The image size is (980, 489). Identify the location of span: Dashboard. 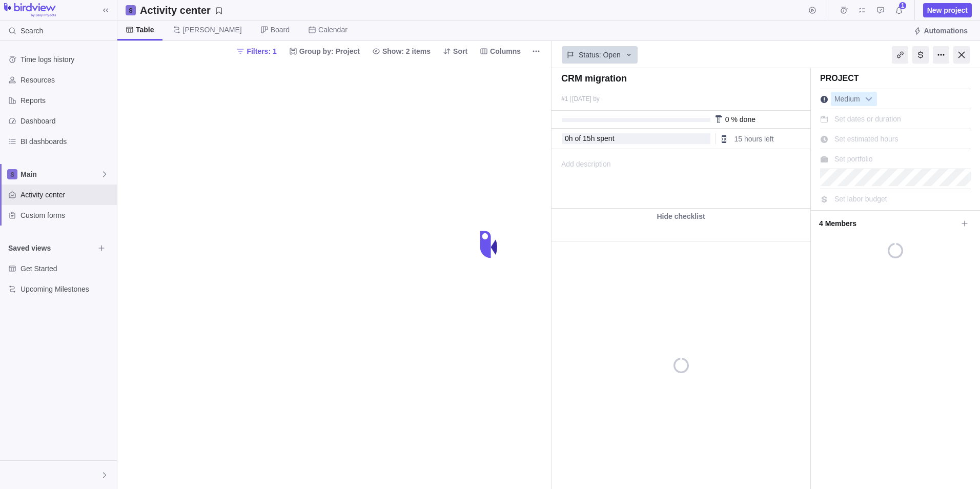
(67, 121).